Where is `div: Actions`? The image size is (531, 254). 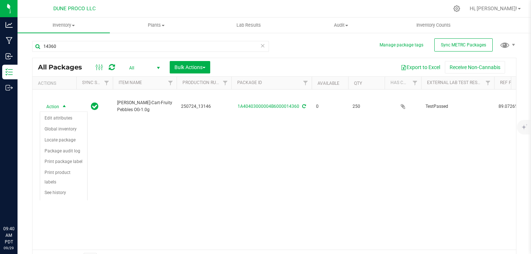
div: Actions is located at coordinates (55, 83).